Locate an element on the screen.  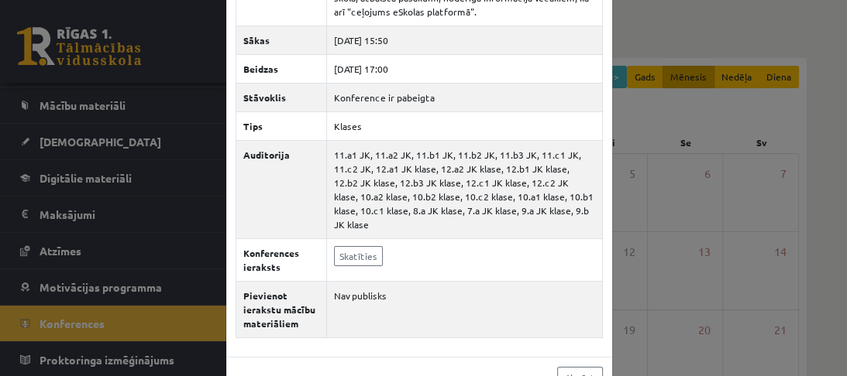
a: Skatīties is located at coordinates (358, 256).